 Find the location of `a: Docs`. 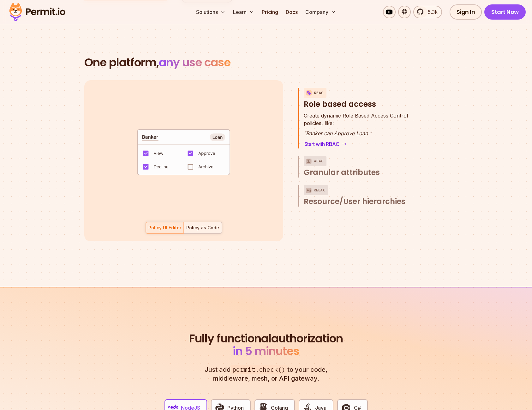

a: Docs is located at coordinates (291, 12).